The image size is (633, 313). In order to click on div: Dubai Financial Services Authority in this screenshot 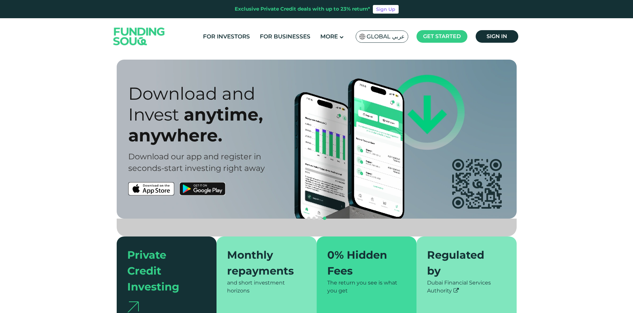, I will do `click(467, 286)`.